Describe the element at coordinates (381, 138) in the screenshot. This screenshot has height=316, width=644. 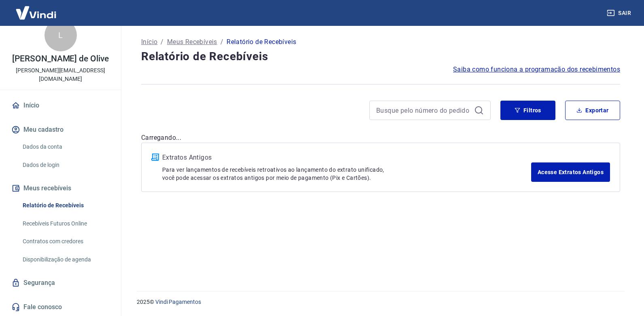
I see `p: Carregando...` at that location.